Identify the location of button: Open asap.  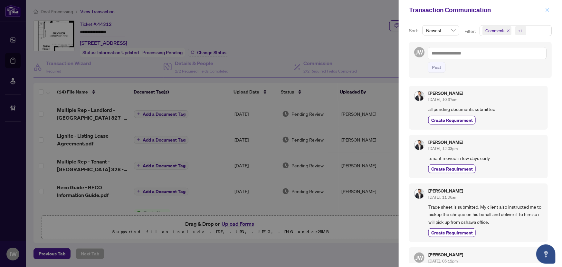
(546, 254).